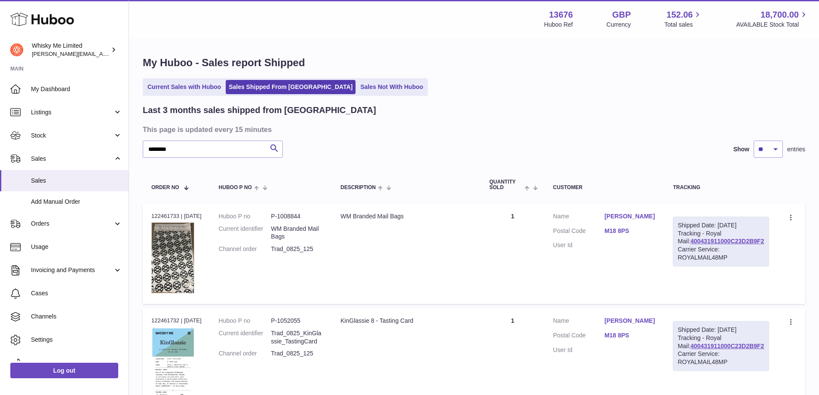 This screenshot has width=819, height=395. What do you see at coordinates (683, 25) in the screenshot?
I see `span: Total sales` at bounding box center [683, 25].